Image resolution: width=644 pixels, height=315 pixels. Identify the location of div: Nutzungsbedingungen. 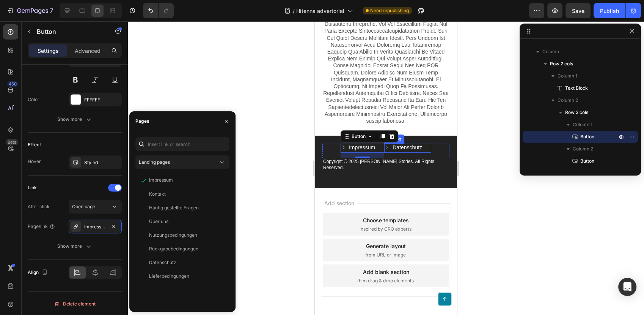
(173, 235).